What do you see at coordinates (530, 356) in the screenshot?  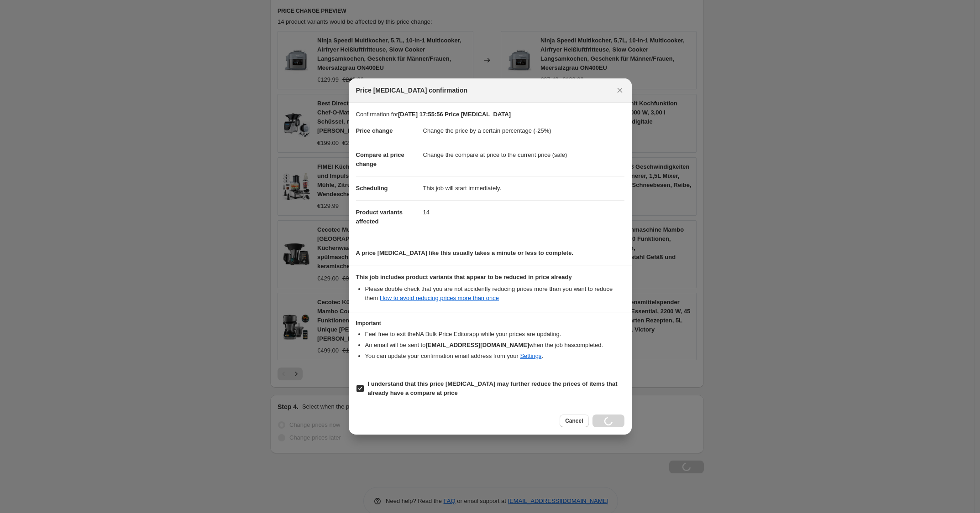 I see `a: Settings` at bounding box center [530, 356].